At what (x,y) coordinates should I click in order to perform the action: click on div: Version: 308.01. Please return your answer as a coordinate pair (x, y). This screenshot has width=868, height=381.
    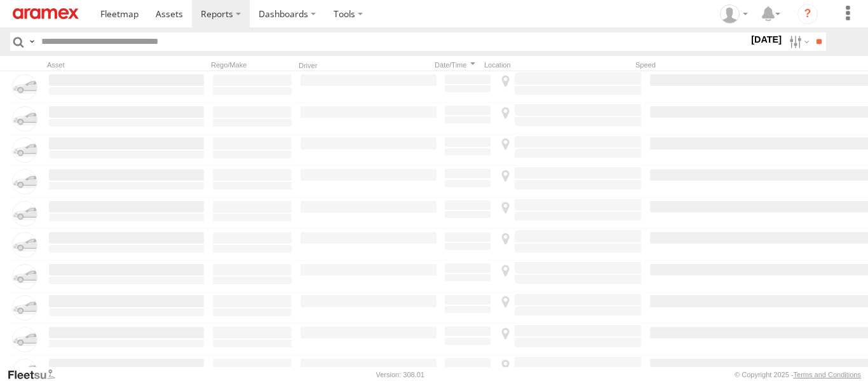
    Looking at the image, I should click on (400, 374).